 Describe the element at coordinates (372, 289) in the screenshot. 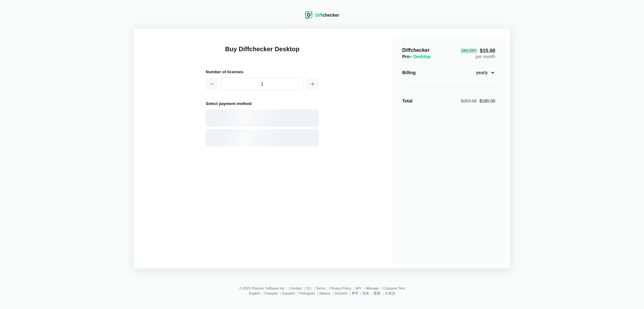

I see `a: iManage` at that location.